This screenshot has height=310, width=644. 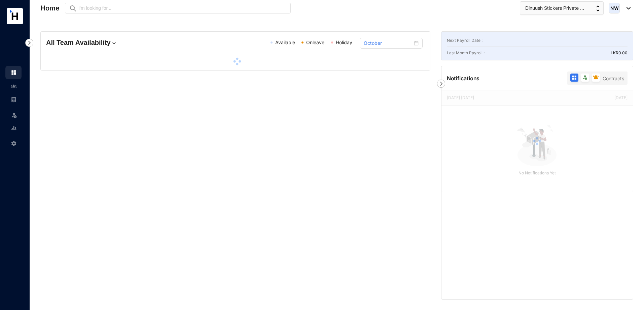 I want to click on h4: All Team Availability, so click(x=109, y=42).